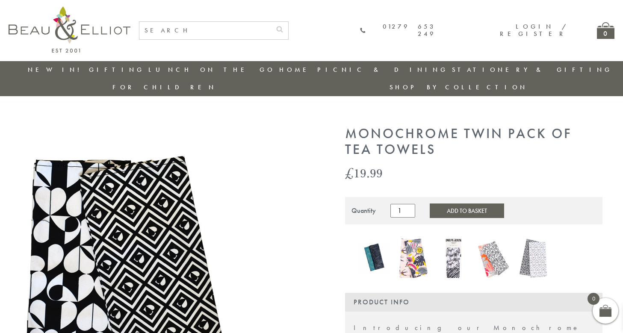  I want to click on a: Guatemala Twin Pack of Tea Towels, so click(413, 259).